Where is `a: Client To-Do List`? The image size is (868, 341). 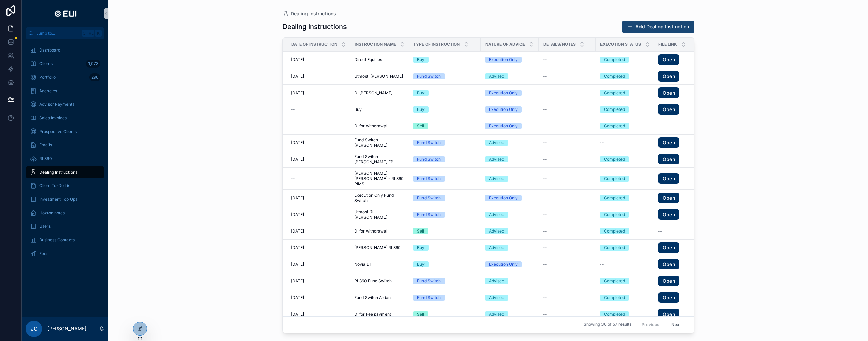 a: Client To-Do List is located at coordinates (65, 186).